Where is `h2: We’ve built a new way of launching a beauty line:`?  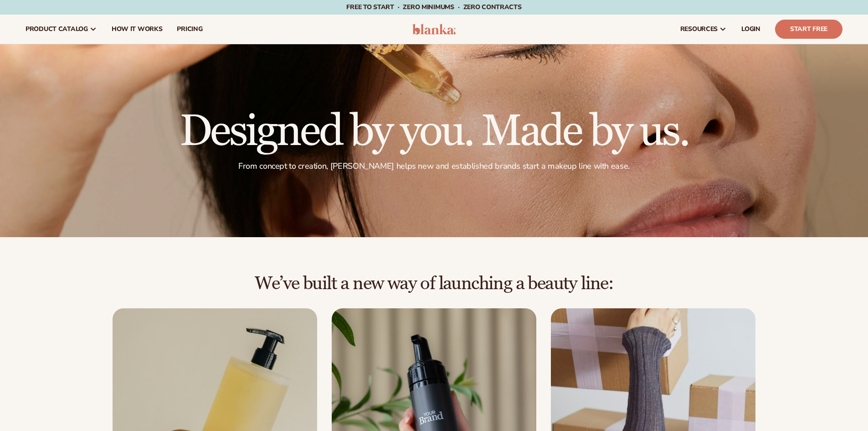
h2: We’ve built a new way of launching a beauty line: is located at coordinates (434, 284).